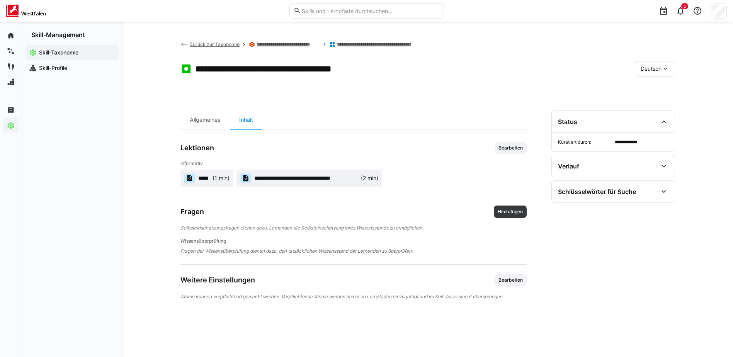 Image resolution: width=733 pixels, height=357 pixels. I want to click on div: (1 min), so click(221, 178).